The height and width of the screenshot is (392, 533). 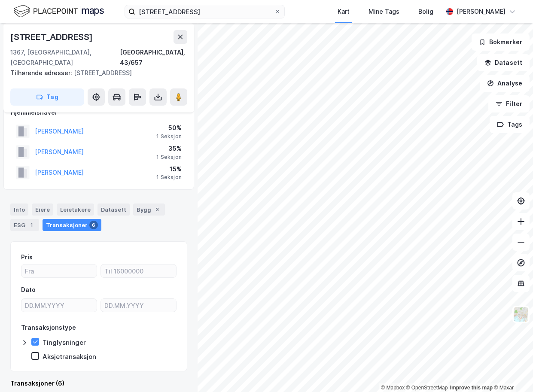 What do you see at coordinates (138, 271) in the screenshot?
I see `input: Til 16000000` at bounding box center [138, 271].